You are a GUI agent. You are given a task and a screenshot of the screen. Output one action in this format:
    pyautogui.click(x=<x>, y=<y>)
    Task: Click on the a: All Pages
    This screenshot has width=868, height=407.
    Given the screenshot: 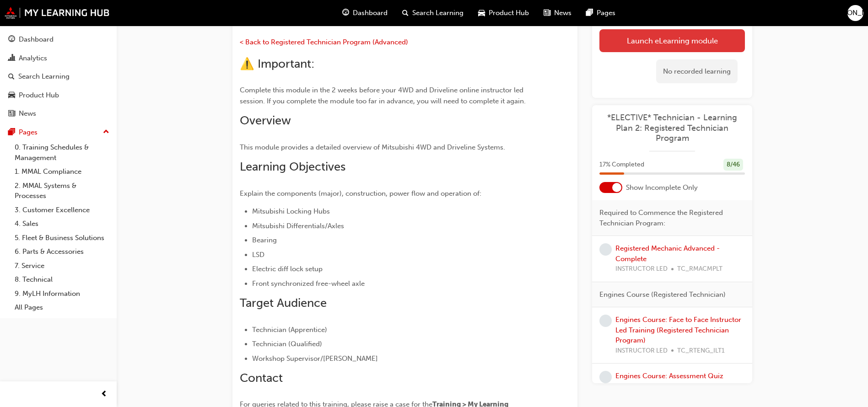 What is the action you would take?
    pyautogui.click(x=61, y=307)
    